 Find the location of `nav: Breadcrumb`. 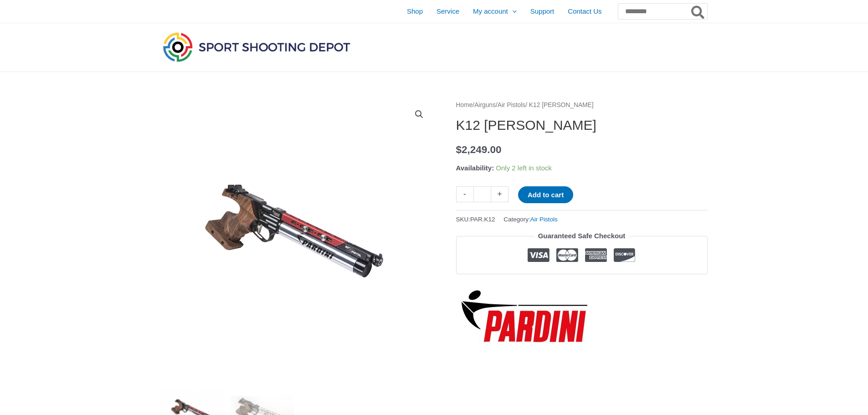

nav: Breadcrumb is located at coordinates (582, 105).